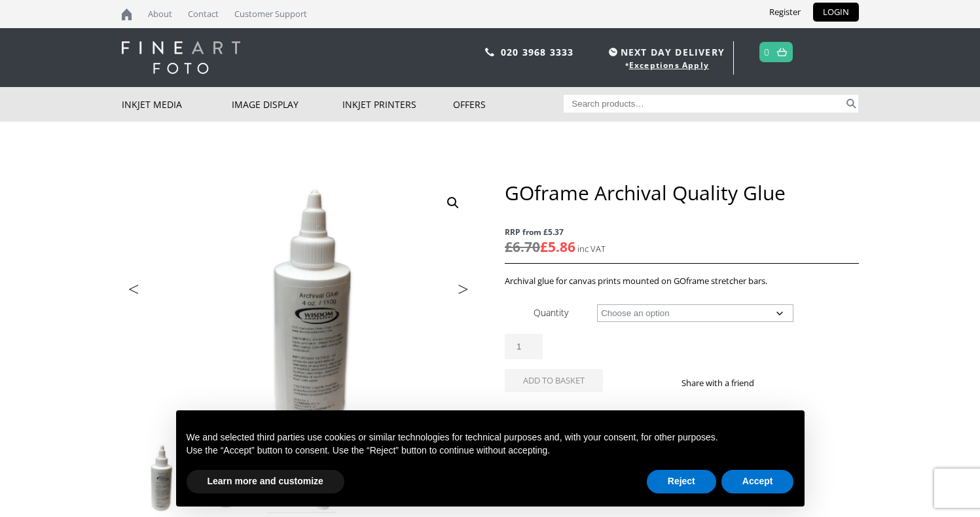  Describe the element at coordinates (522, 247) in the screenshot. I see `bdi: 6.70` at that location.